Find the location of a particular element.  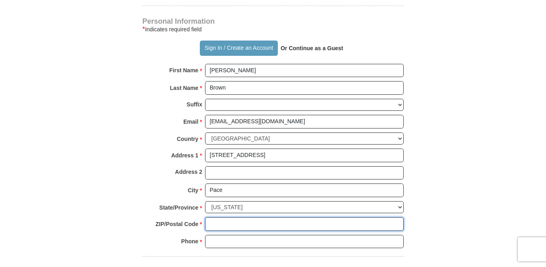

strong: Address 2 is located at coordinates (188, 172).